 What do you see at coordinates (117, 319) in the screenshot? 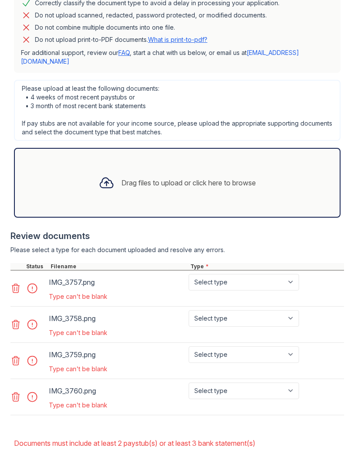
I see `div: IMG_3758.png` at bounding box center [117, 319].